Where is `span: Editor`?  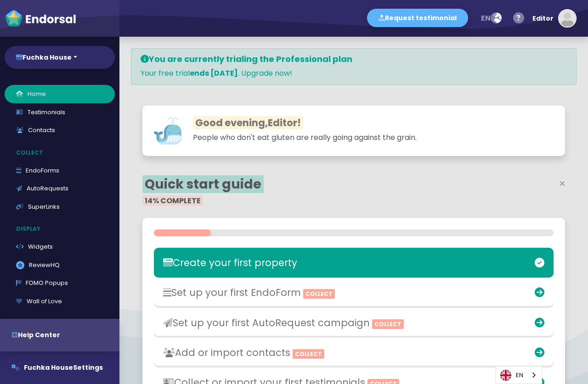
span: Editor is located at coordinates (282, 122).